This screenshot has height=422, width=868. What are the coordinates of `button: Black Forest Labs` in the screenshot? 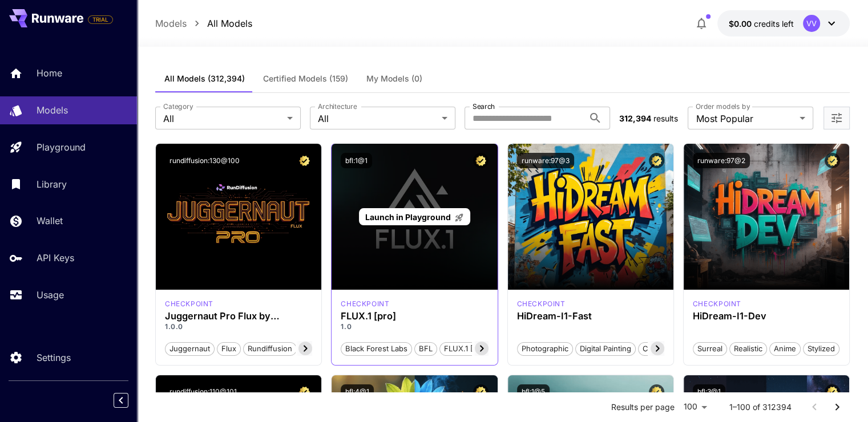 It's located at (376, 349).